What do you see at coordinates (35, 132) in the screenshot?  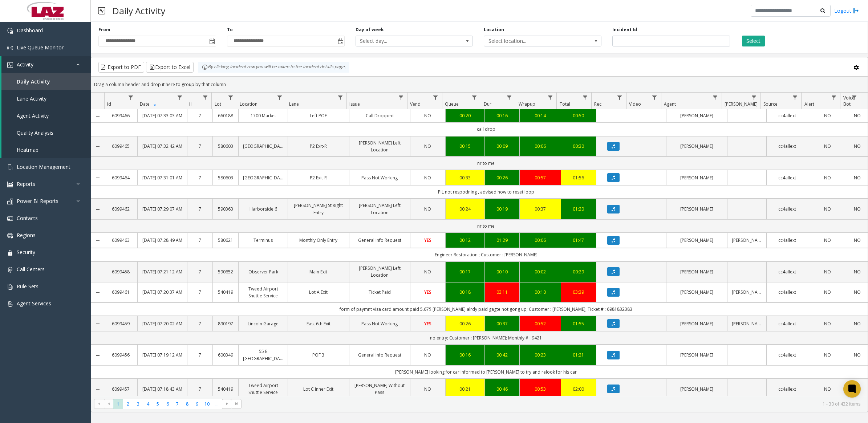 I see `span: Quality Analysis` at bounding box center [35, 132].